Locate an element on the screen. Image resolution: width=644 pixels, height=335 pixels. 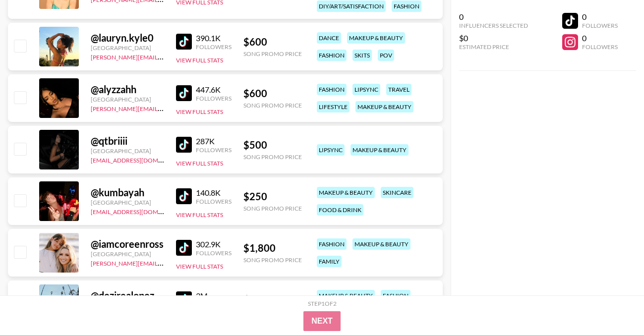
div: lifestyle is located at coordinates (333, 106).